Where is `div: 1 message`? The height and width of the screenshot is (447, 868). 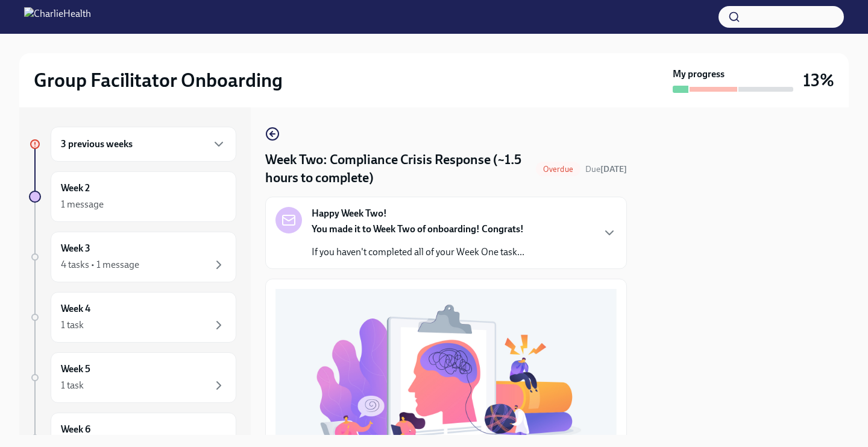 div: 1 message is located at coordinates (82, 204).